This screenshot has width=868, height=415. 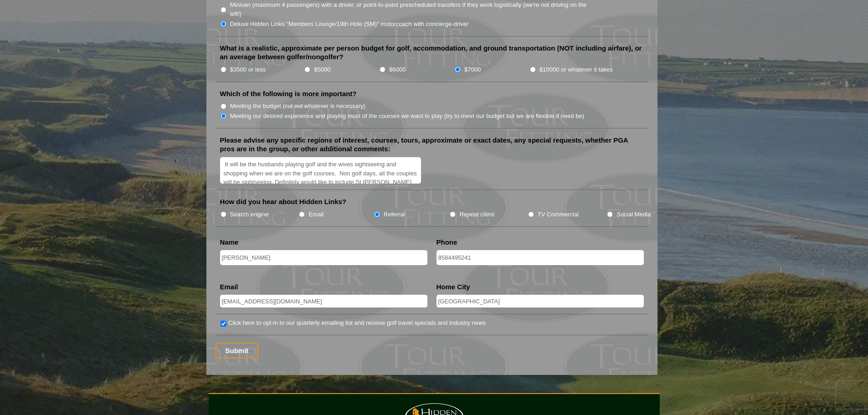 I want to click on label: How did you hear about Hidden Links?, so click(x=283, y=201).